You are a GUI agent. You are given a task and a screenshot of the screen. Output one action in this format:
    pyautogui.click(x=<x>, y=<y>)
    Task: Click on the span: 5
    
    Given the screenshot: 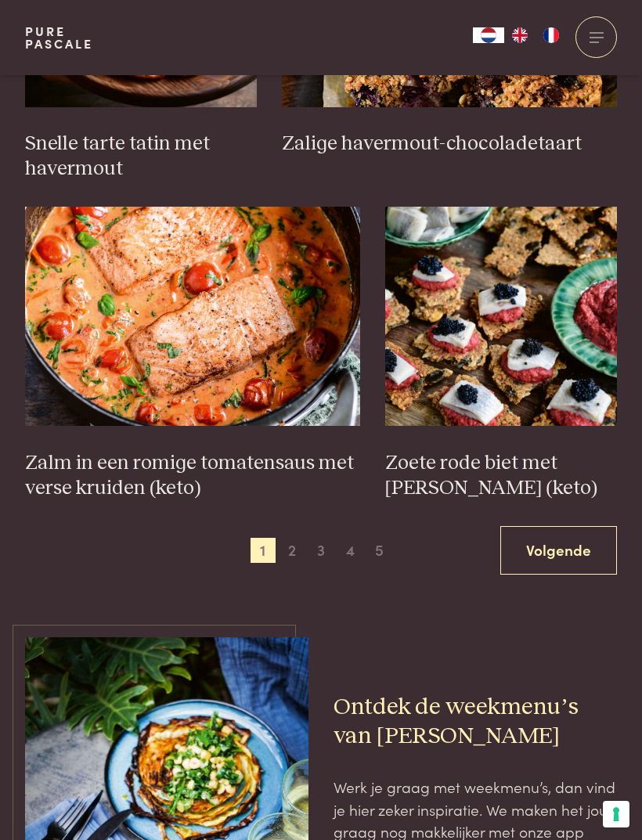 What is the action you would take?
    pyautogui.click(x=379, y=550)
    